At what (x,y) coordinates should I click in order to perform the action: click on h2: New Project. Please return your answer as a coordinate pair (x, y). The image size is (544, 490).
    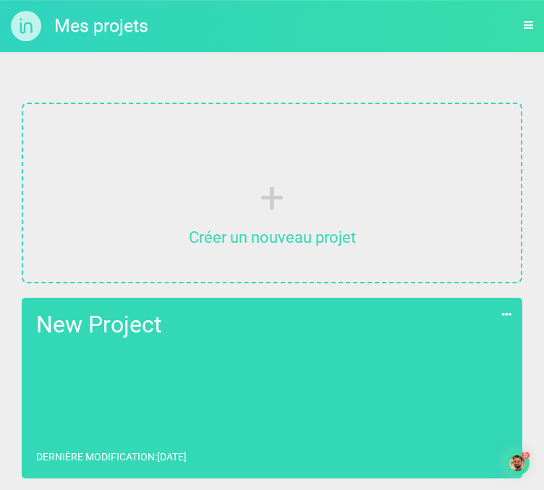
    Looking at the image, I should click on (272, 325).